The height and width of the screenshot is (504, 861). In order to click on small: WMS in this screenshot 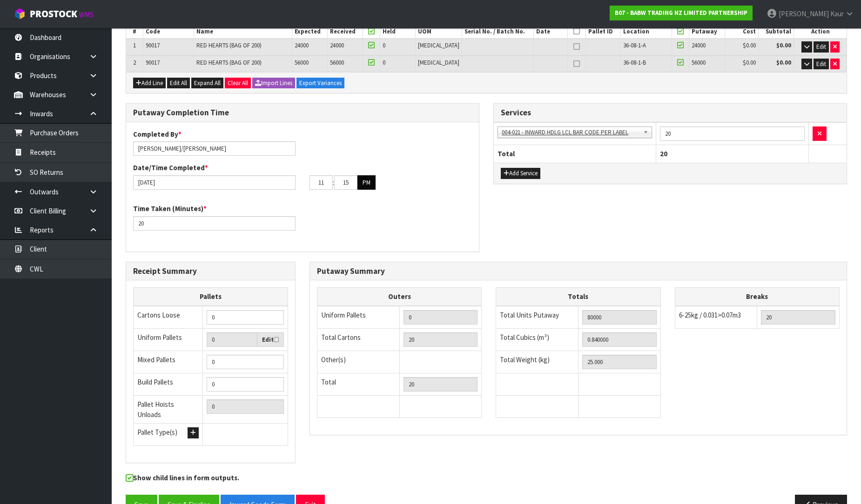, I will do `click(86, 15)`.